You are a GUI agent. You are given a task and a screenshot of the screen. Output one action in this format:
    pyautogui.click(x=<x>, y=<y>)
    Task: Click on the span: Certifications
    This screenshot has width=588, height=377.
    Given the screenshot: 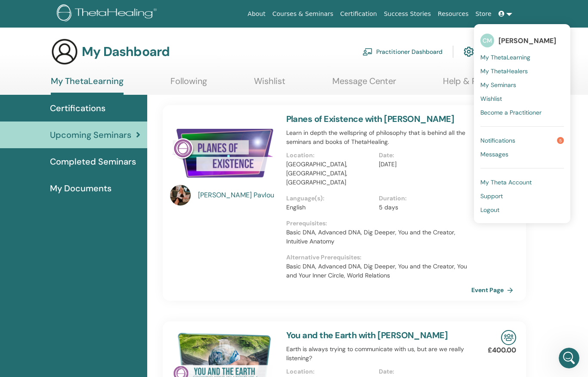 What is the action you would take?
    pyautogui.click(x=77, y=108)
    